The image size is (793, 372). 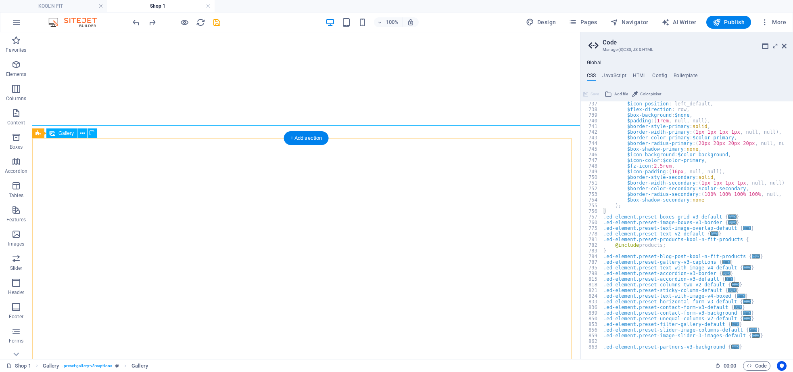 I want to click on button: redo, so click(x=152, y=22).